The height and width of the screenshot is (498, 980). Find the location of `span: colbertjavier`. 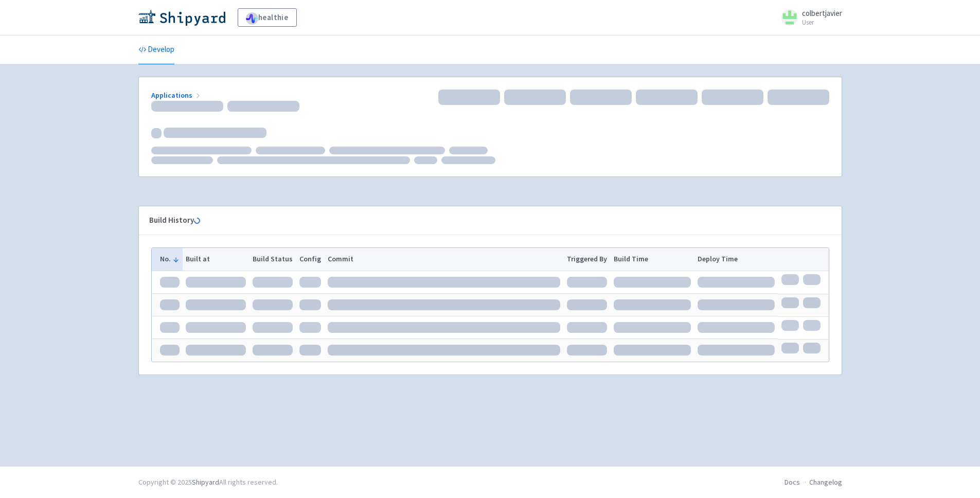

span: colbertjavier is located at coordinates (822, 13).